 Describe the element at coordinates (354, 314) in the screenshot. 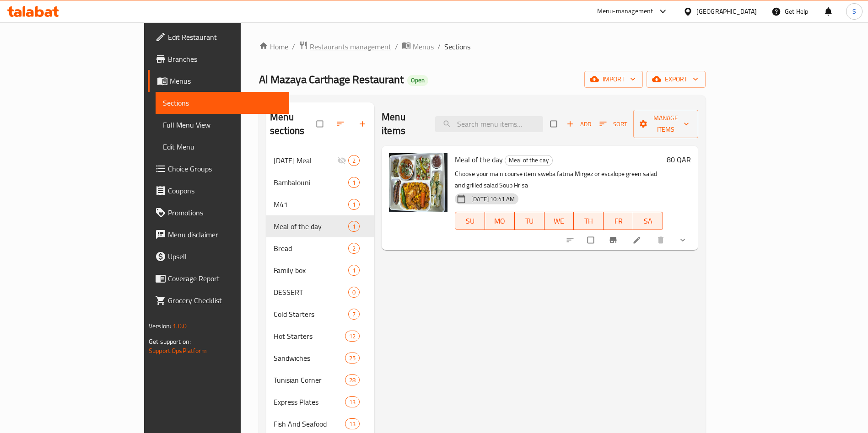

I see `span: 7` at that location.